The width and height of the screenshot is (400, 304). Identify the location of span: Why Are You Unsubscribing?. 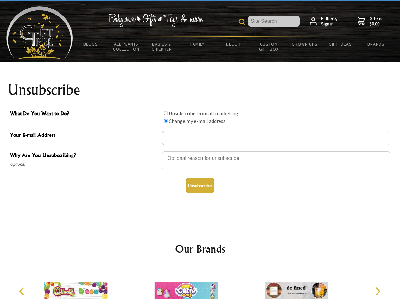
(84, 156).